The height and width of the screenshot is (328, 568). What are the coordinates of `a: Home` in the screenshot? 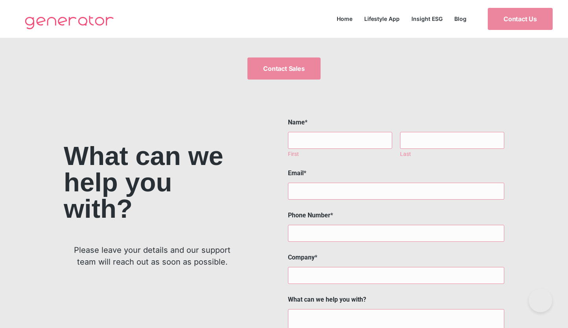 It's located at (345, 18).